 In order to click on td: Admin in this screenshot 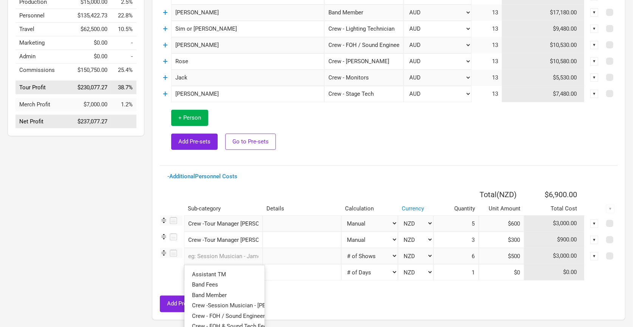, I will do `click(45, 57)`.